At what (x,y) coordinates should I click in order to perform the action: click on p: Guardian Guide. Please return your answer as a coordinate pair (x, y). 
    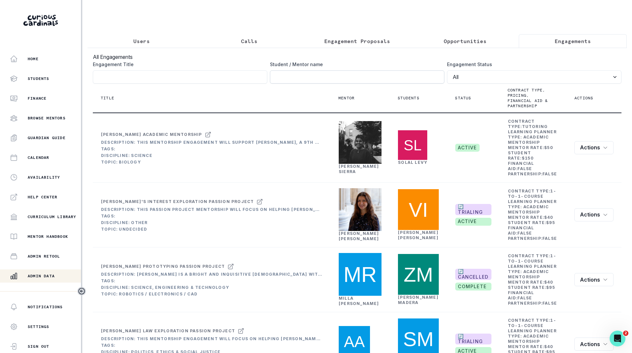
    Looking at the image, I should click on (46, 138).